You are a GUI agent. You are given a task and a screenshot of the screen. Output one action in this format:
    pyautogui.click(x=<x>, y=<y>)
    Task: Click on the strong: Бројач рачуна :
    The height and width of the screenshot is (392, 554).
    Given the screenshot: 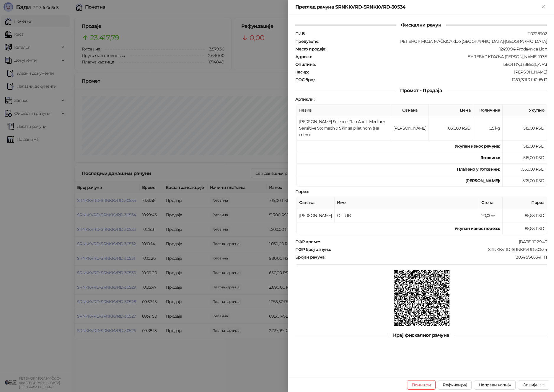 What is the action you would take?
    pyautogui.click(x=310, y=257)
    